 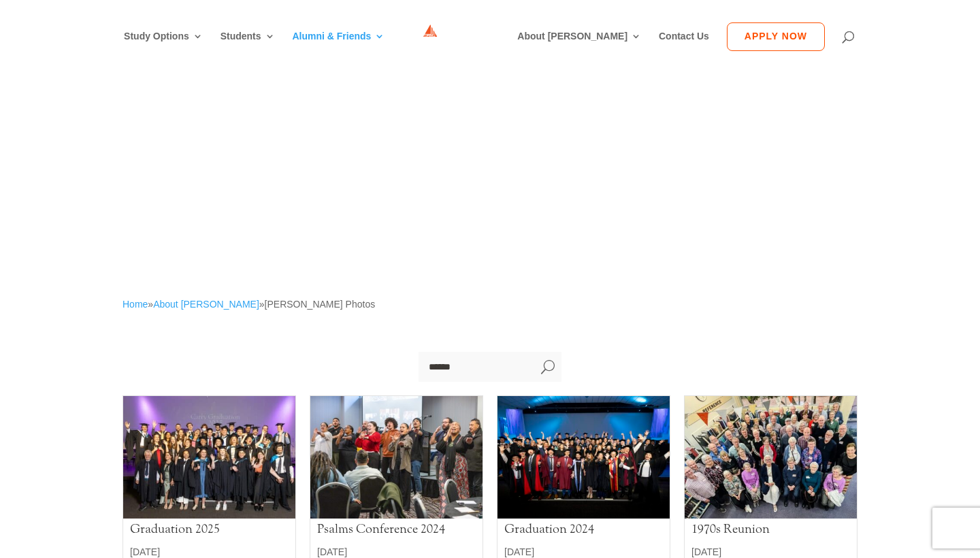 What do you see at coordinates (175, 529) in the screenshot?
I see `a: Graduation 2025` at bounding box center [175, 529].